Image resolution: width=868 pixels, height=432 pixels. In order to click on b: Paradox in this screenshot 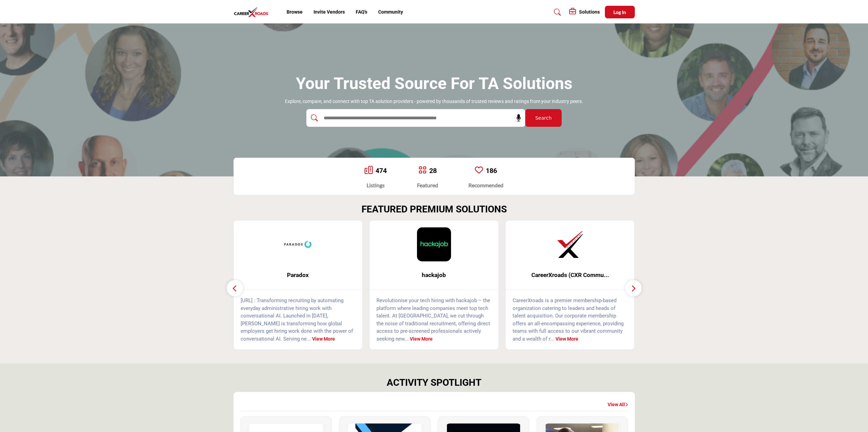, I will do `click(298, 275)`.